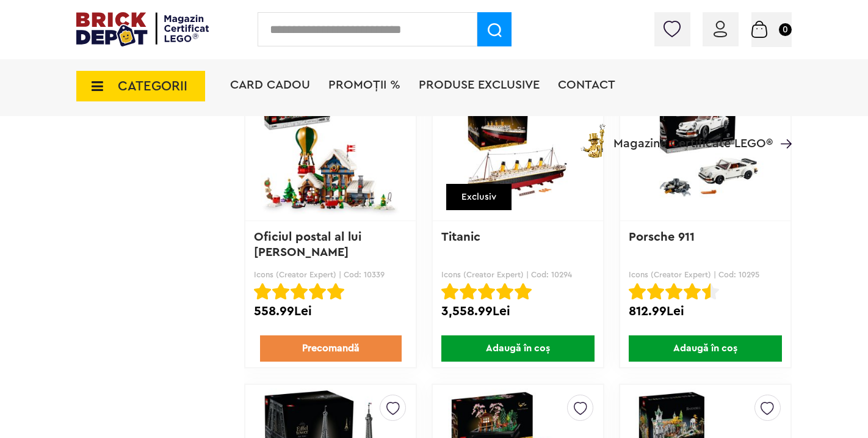 This screenshot has width=868, height=438. What do you see at coordinates (785, 29) in the screenshot?
I see `small: 0` at bounding box center [785, 29].